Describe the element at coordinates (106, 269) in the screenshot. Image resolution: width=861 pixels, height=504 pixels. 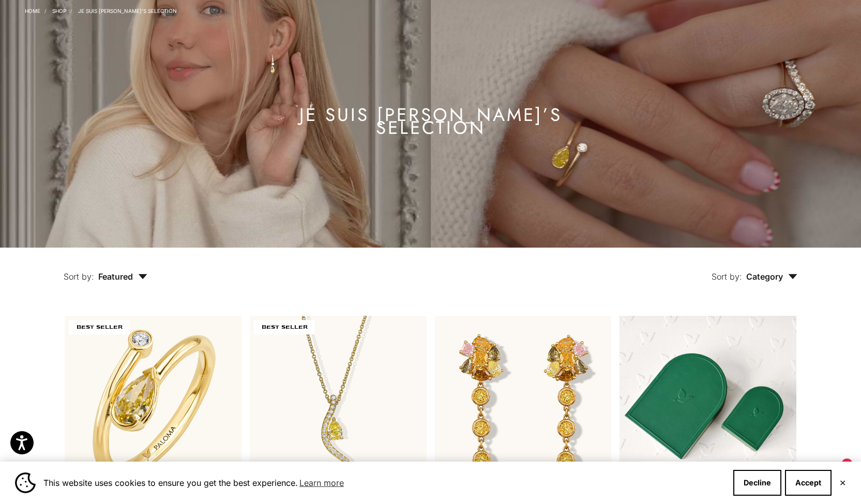
I see `button: Sort by: Featured` at that location.